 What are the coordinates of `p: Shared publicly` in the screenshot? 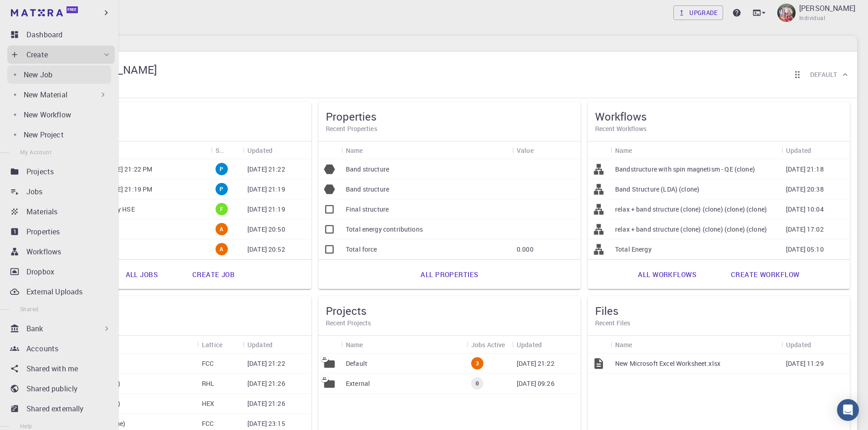 It's located at (52, 389).